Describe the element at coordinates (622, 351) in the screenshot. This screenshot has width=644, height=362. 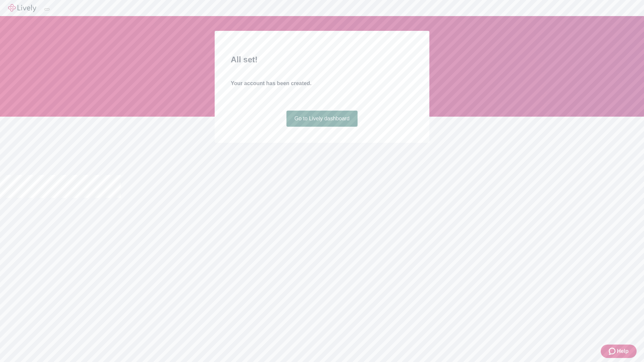
I see `span: Help` at that location.